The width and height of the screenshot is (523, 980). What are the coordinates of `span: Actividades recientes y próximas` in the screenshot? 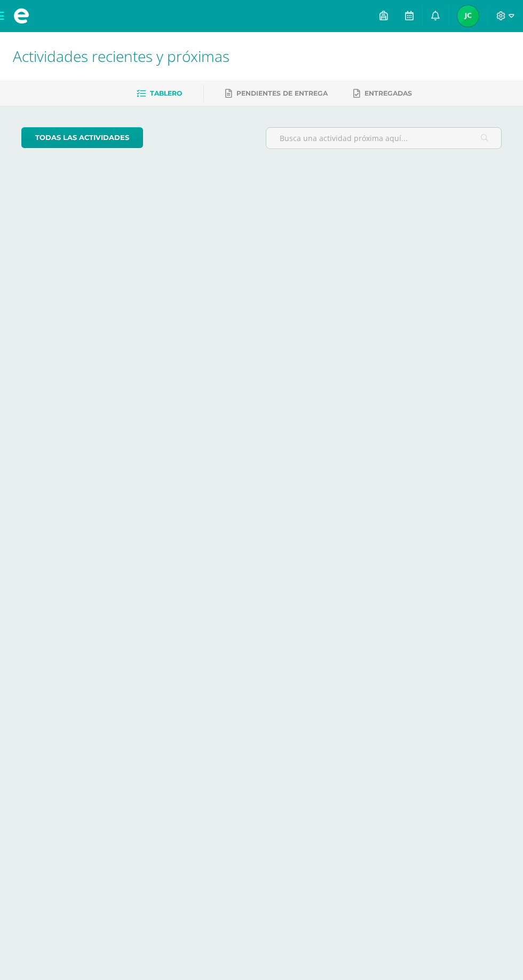 It's located at (121, 56).